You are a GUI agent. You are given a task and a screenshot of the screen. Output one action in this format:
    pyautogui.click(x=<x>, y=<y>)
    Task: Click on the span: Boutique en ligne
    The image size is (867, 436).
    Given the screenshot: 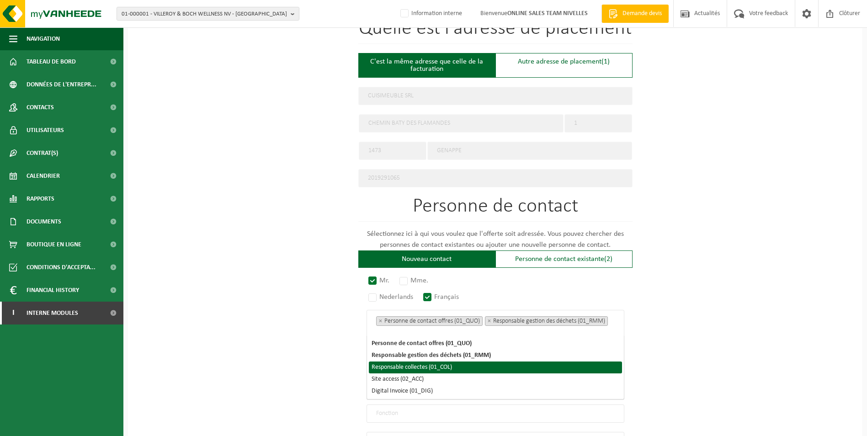 What is the action you would take?
    pyautogui.click(x=54, y=245)
    